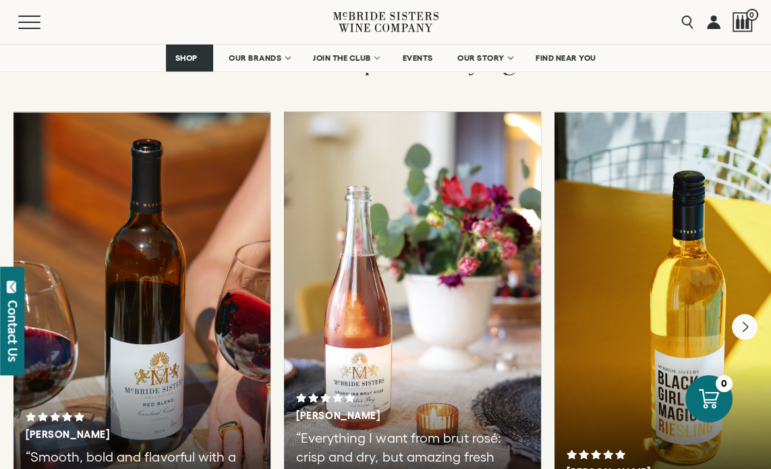 This screenshot has height=469, width=771. What do you see at coordinates (484, 58) in the screenshot?
I see `a: OUR STORY` at bounding box center [484, 58].